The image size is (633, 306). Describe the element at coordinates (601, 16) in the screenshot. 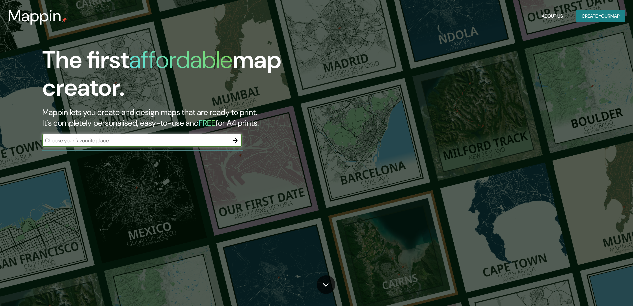

I see `button: Create yourmap` at that location.